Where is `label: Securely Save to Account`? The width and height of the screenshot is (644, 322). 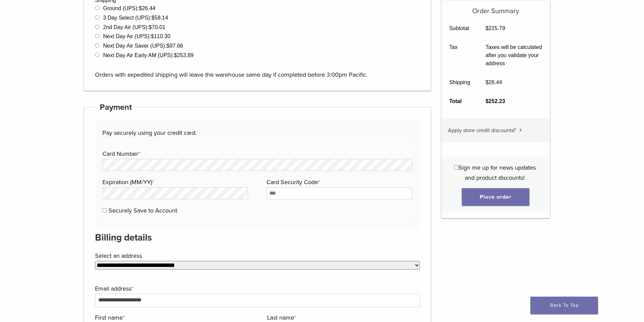 label: Securely Save to Account is located at coordinates (143, 211).